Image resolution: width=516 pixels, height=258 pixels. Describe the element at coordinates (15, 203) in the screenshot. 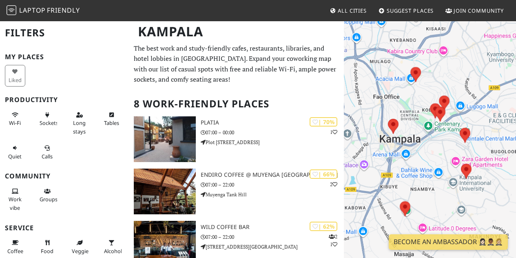

I see `span: People working` at that location.